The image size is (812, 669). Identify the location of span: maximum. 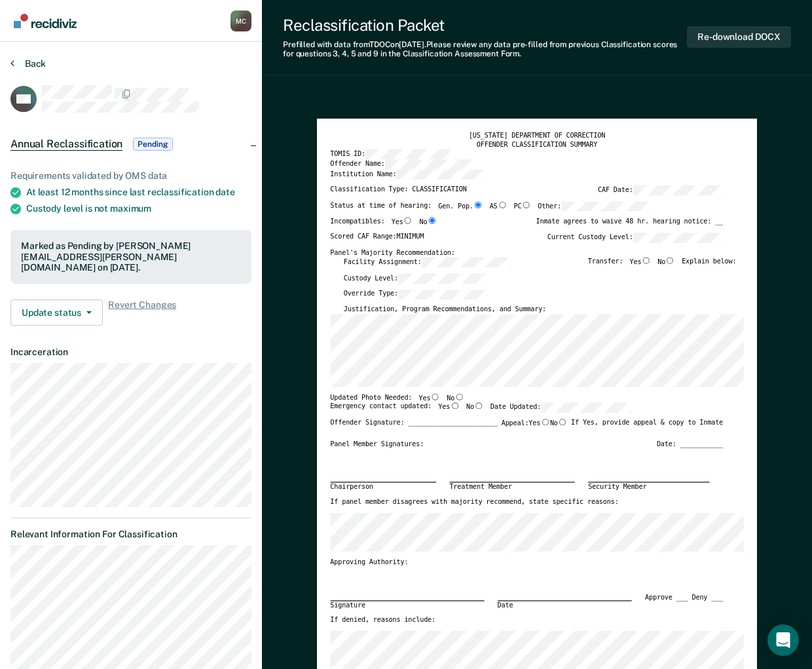
(131, 208).